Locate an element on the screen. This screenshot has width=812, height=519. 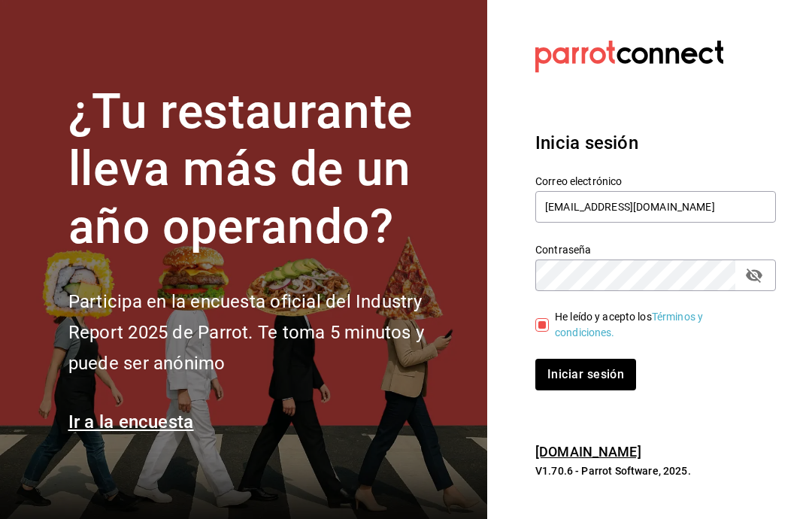
h2: Participa en la encuesta oficial del Industry Report 2025 de Parrot. Te toma 5 minutos y puede se... is located at coordinates (268, 333).